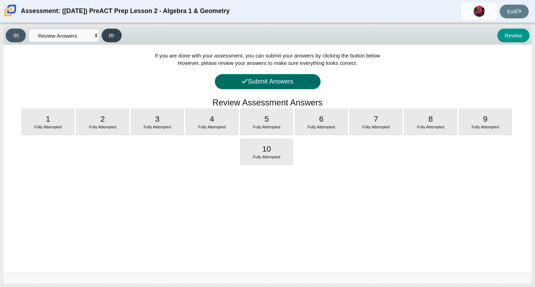 The width and height of the screenshot is (535, 287). Describe the element at coordinates (212, 119) in the screenshot. I see `span: 4` at that location.